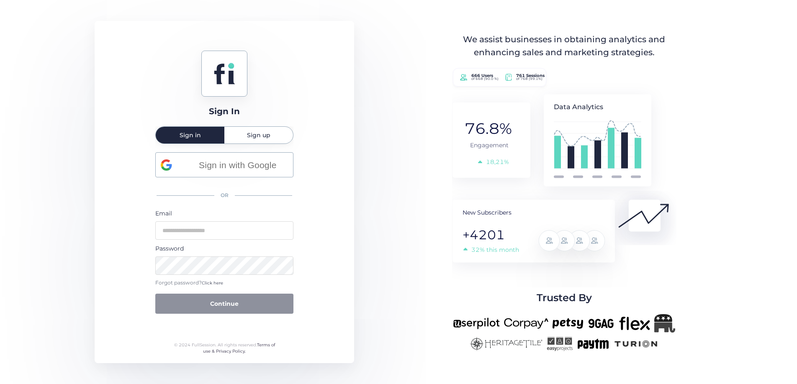 The width and height of the screenshot is (797, 384). I want to click on tspan: 76.8%, so click(488, 128).